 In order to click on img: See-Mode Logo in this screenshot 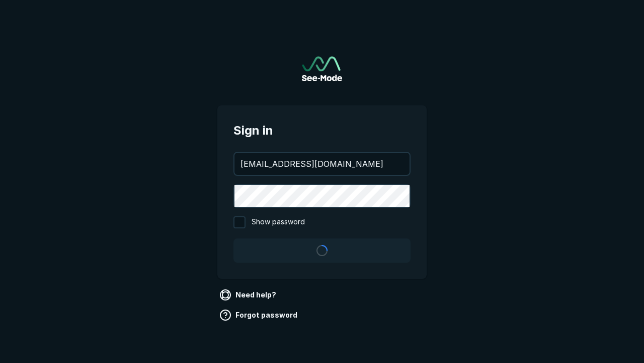, I will do `click(322, 68)`.